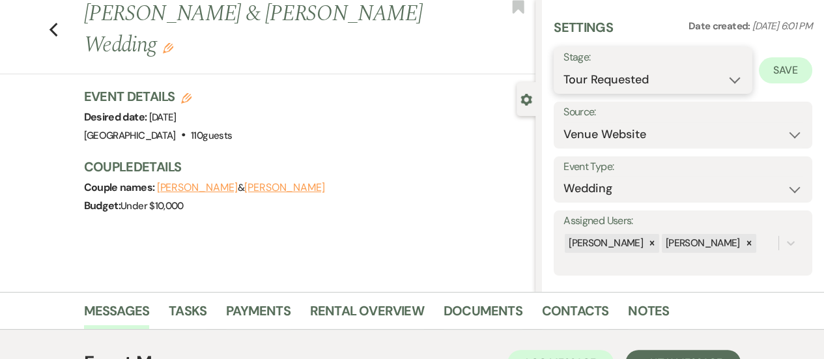  What do you see at coordinates (575, 315) in the screenshot?
I see `a: Contacts` at bounding box center [575, 315].